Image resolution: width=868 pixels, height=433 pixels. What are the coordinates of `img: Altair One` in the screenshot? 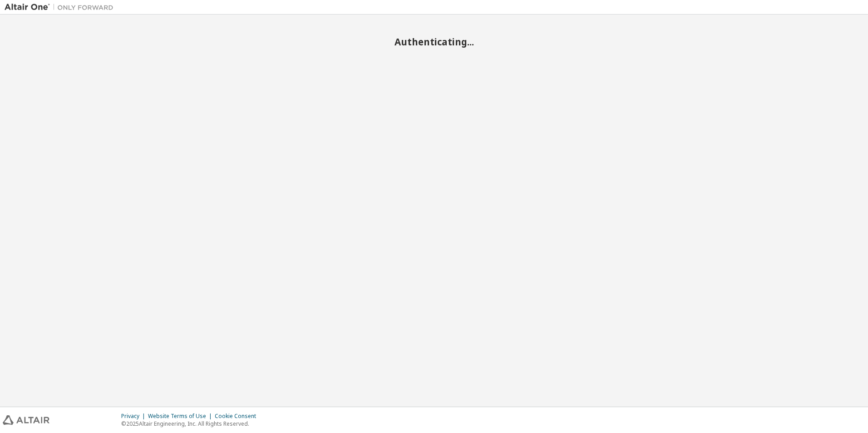 It's located at (61, 7).